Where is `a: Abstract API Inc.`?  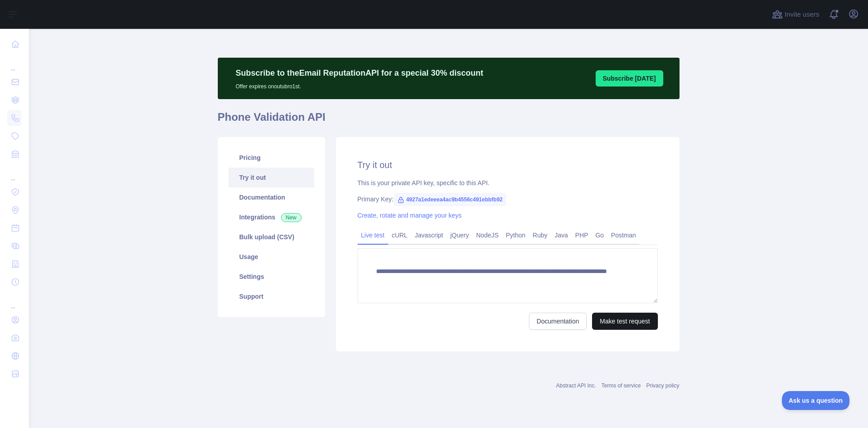 a: Abstract API Inc. is located at coordinates (576, 385).